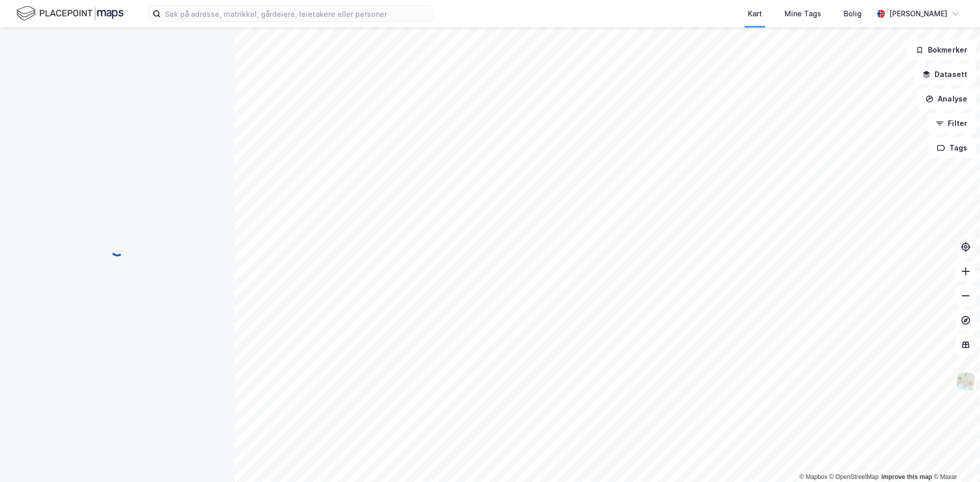  What do you see at coordinates (954, 458) in the screenshot?
I see `div: Kontrollprogram for chat` at bounding box center [954, 458].